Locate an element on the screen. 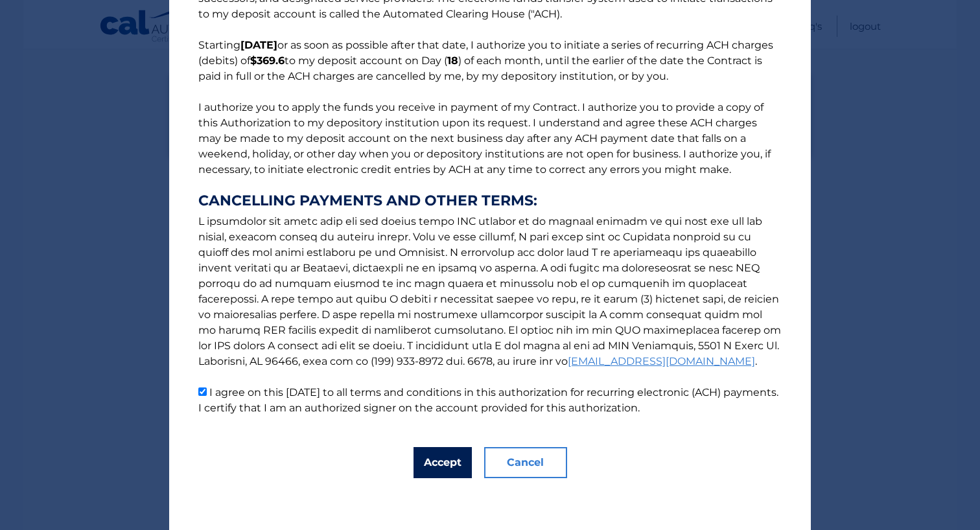 This screenshot has width=980, height=530. button: Cancel is located at coordinates (526, 462).